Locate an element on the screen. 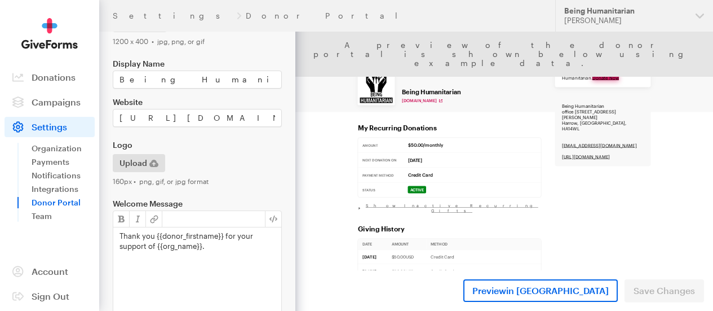 This screenshot has width=713, height=311. input: Organization Name is located at coordinates (197, 79).